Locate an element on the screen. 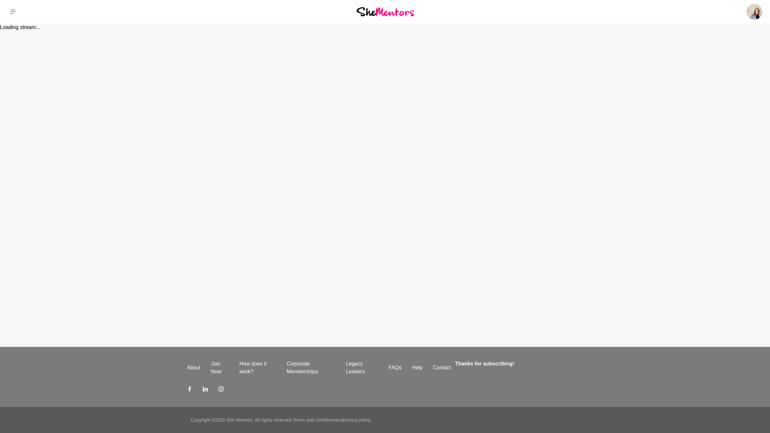  a: Contact is located at coordinates (442, 367).